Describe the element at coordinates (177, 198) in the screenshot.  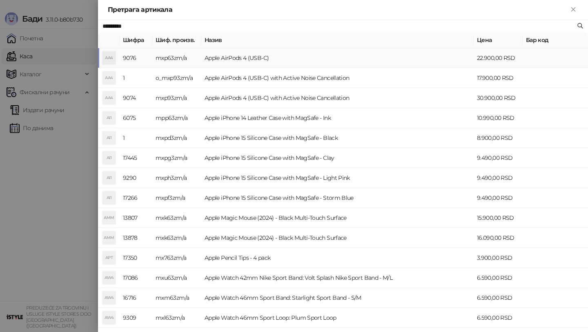
I see `td: mxpf3zm/a` at that location.